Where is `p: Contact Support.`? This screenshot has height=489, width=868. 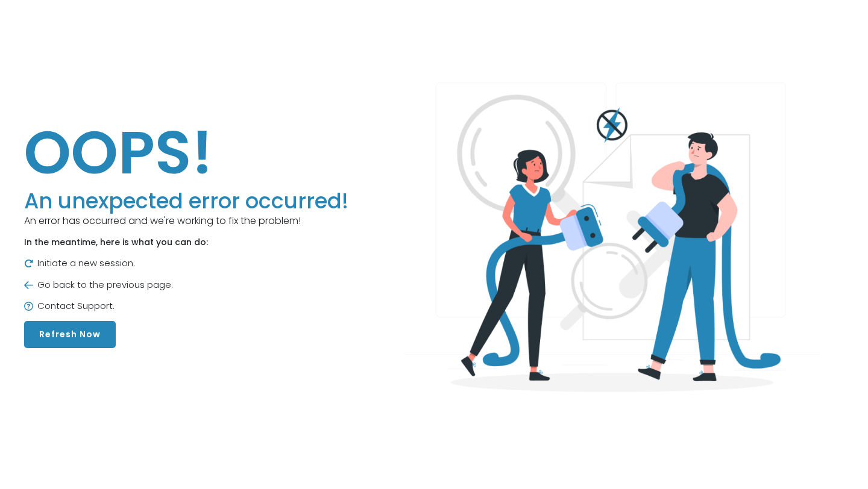 p: Contact Support. is located at coordinates (186, 306).